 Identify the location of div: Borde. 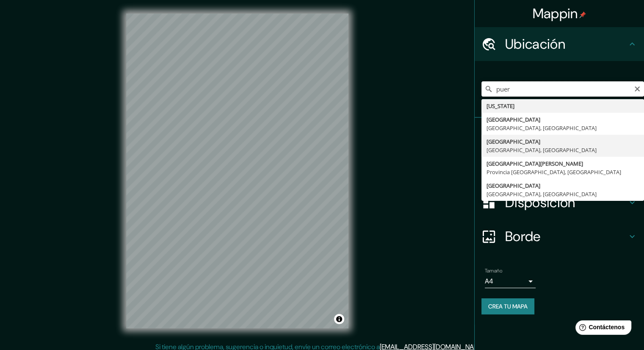
(559, 237).